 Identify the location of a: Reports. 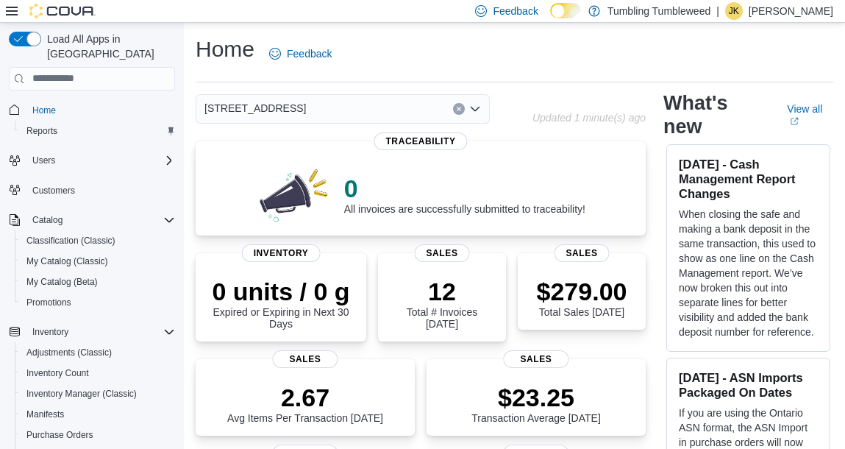
(42, 131).